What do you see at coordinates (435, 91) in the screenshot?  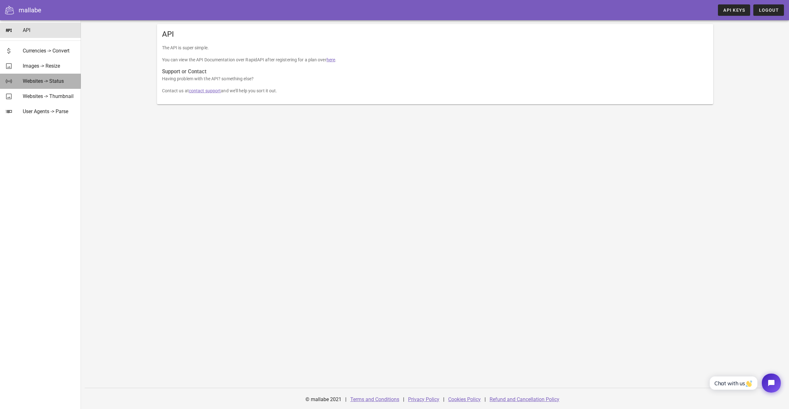 I see `p: Contact us at and we’ll help you sort it out.` at bounding box center [435, 91].